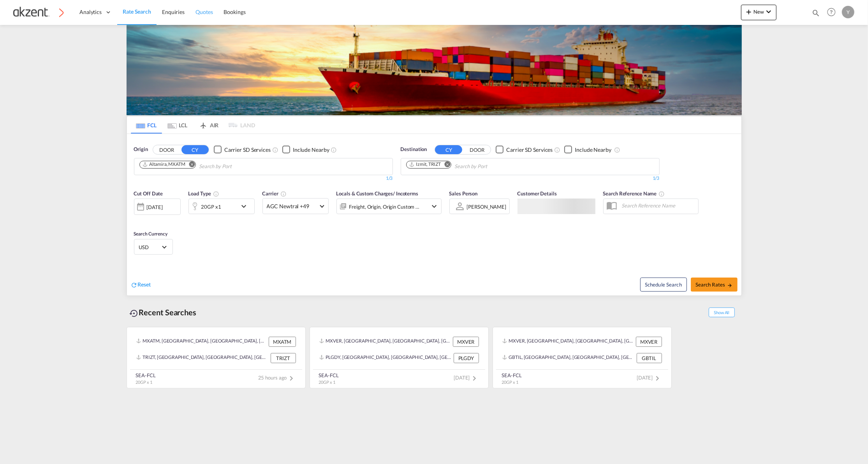  I want to click on div: Freight Origin Origin Custom Destination Factory Stuffingicon-chevron-down, so click(389, 206).